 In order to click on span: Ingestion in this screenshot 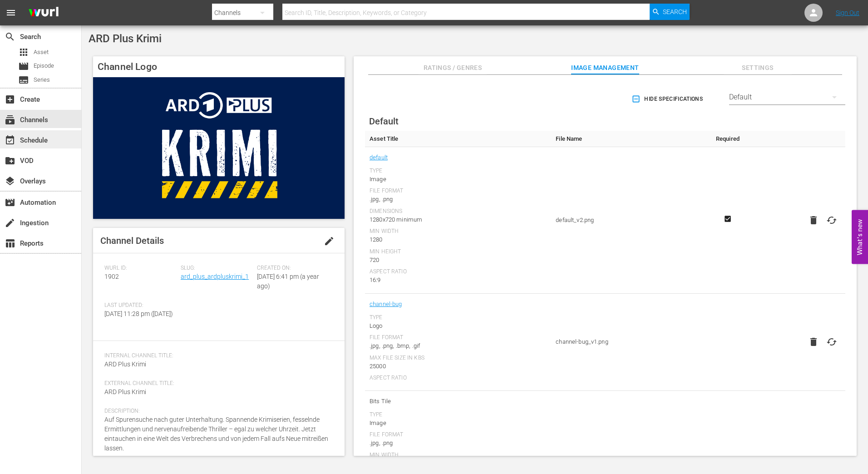, I will do `click(10, 223)`.